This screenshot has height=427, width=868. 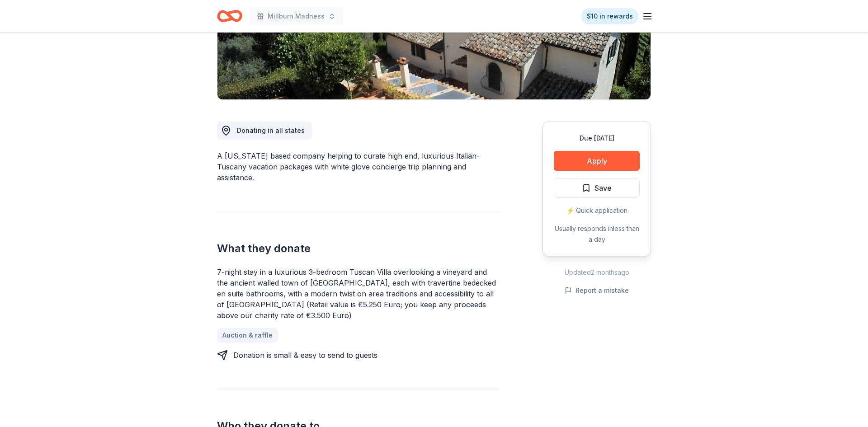 I want to click on div: ⚡️ Quick application, so click(x=597, y=211).